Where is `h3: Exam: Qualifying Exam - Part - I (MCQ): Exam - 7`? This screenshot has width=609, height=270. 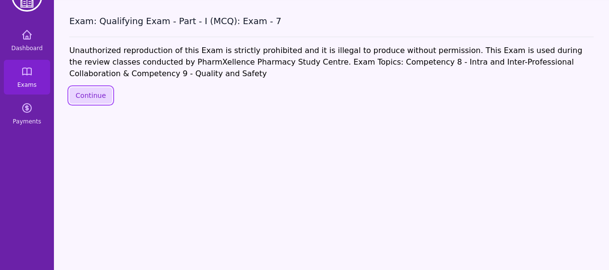 h3: Exam: Qualifying Exam - Part - I (MCQ): Exam - 7 is located at coordinates (331, 21).